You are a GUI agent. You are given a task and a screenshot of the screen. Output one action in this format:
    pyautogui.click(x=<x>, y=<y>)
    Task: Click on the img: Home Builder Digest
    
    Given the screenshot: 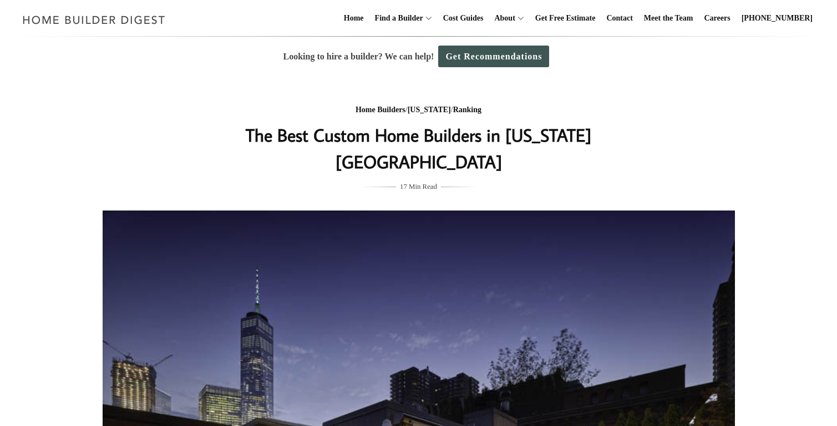 What is the action you would take?
    pyautogui.click(x=94, y=19)
    